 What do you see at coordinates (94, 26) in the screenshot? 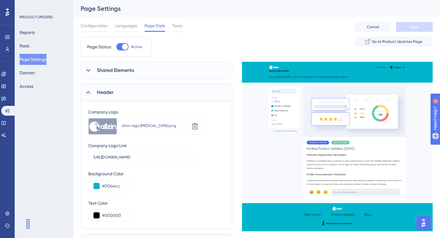
I see `span: Configuration` at bounding box center [94, 26].